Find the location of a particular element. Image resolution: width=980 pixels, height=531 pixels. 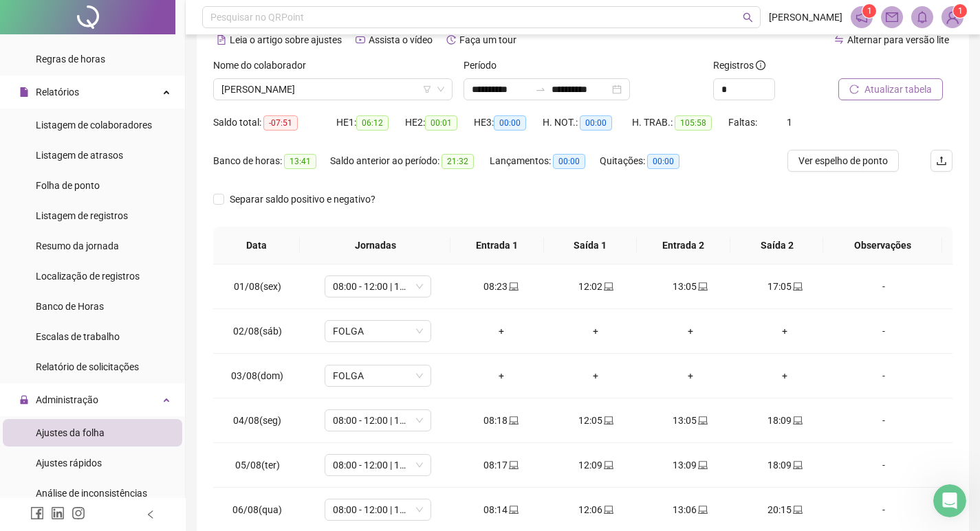

th: Saída 1 is located at coordinates (591, 246).